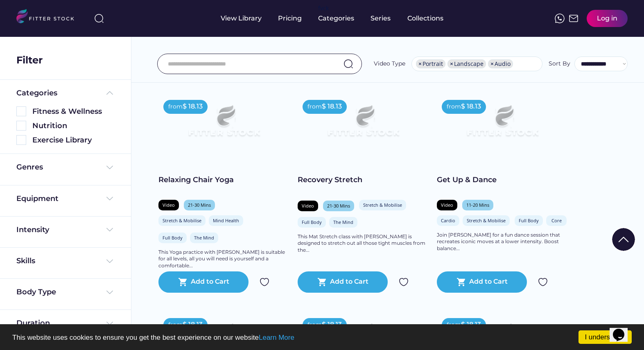 This screenshot has height=350, width=644. Describe the element at coordinates (322, 337) in the screenshot. I see `p: This website uses cookies to ensure you get the best experience on our website` at that location.